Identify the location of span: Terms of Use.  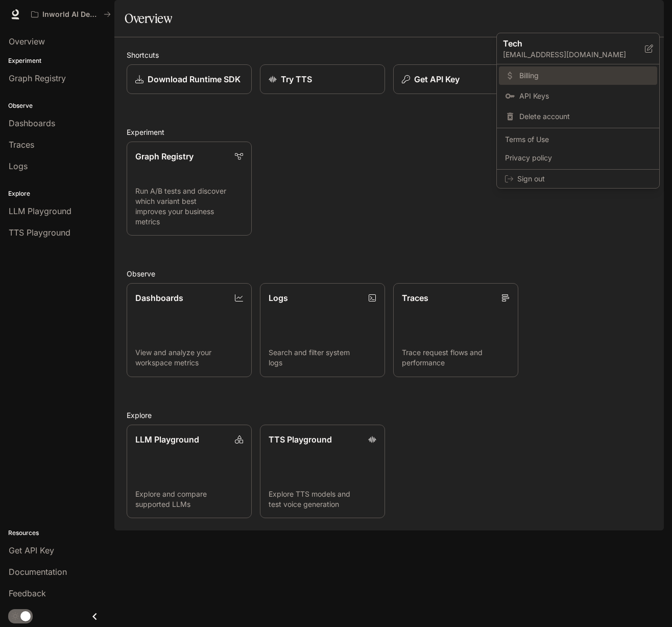
(578, 140).